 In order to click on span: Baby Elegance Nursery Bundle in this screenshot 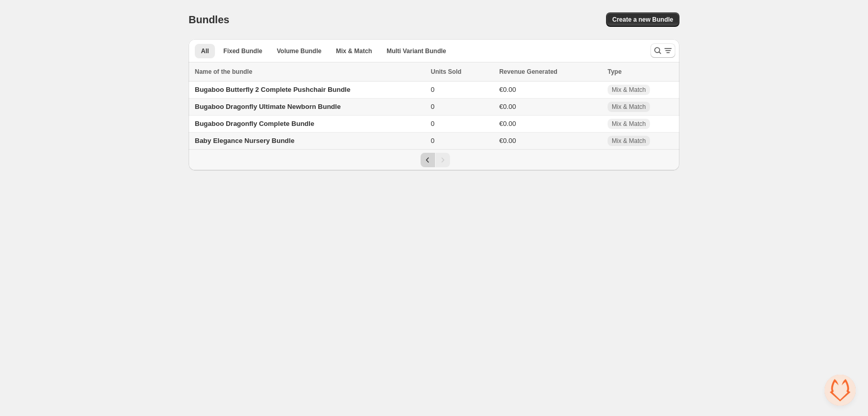, I will do `click(244, 141)`.